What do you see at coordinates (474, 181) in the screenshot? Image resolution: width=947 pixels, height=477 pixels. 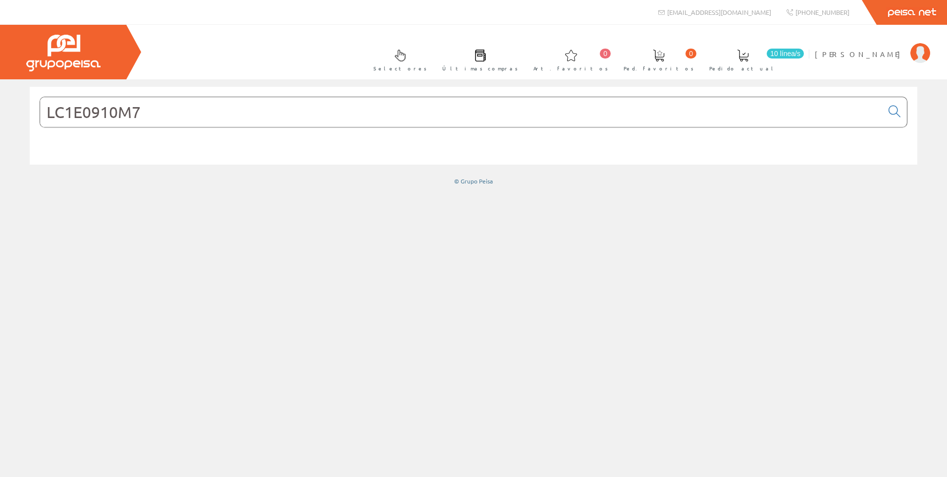 I see `div: © Grupo Peisa` at bounding box center [474, 181].